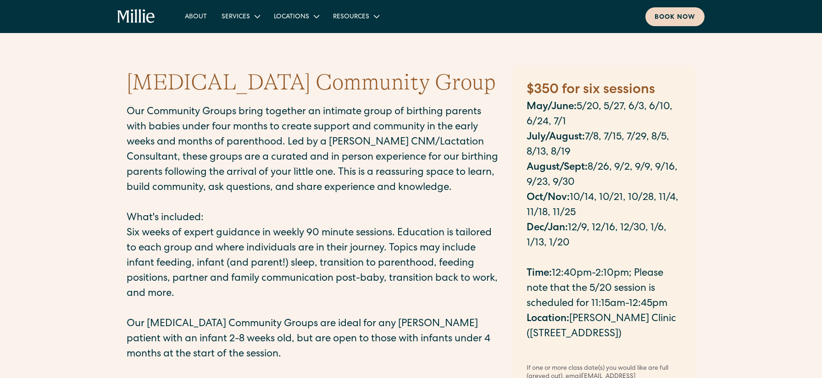 The height and width of the screenshot is (378, 822). What do you see at coordinates (555, 138) in the screenshot?
I see `strong: July/August:` at bounding box center [555, 138].